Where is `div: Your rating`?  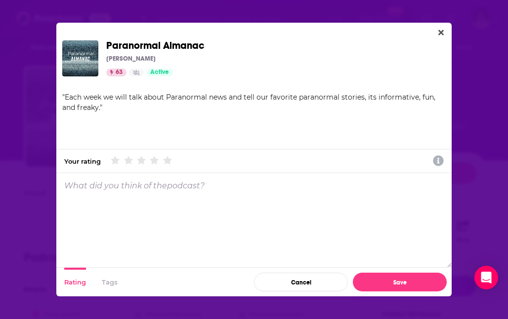
div: Your rating is located at coordinates (82, 161).